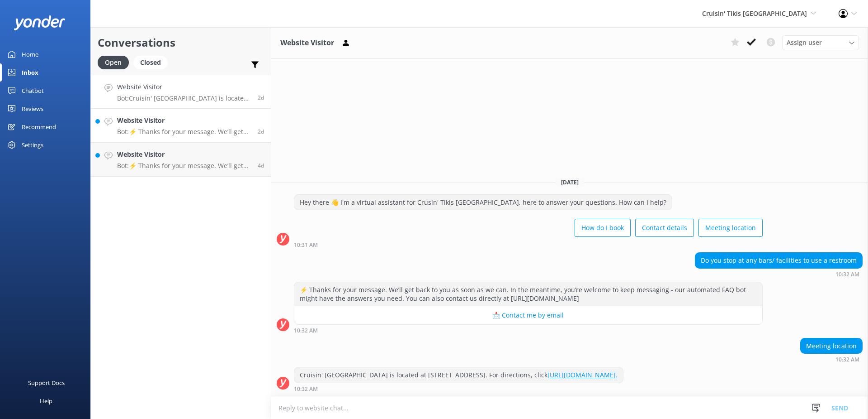  Describe the element at coordinates (32, 90) in the screenshot. I see `div: Chatbot` at that location.